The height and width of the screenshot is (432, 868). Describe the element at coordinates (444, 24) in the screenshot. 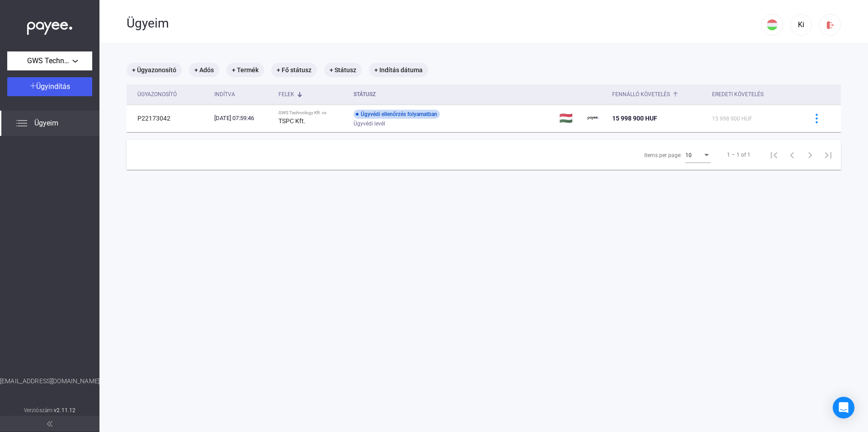

I see `div: Ügyeim` at that location.